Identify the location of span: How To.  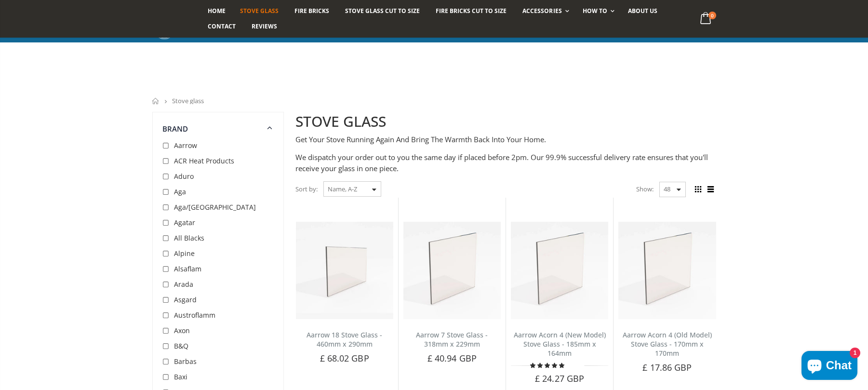
(595, 11).